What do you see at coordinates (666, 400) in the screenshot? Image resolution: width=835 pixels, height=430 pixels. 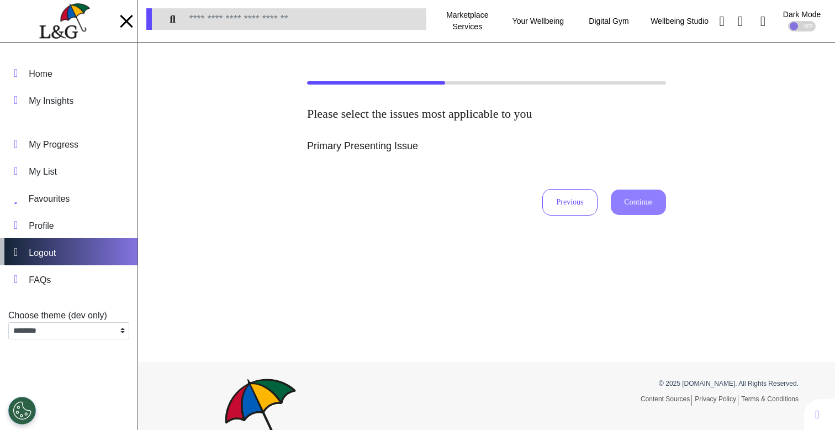 I see `a: Content Sources` at bounding box center [666, 400].